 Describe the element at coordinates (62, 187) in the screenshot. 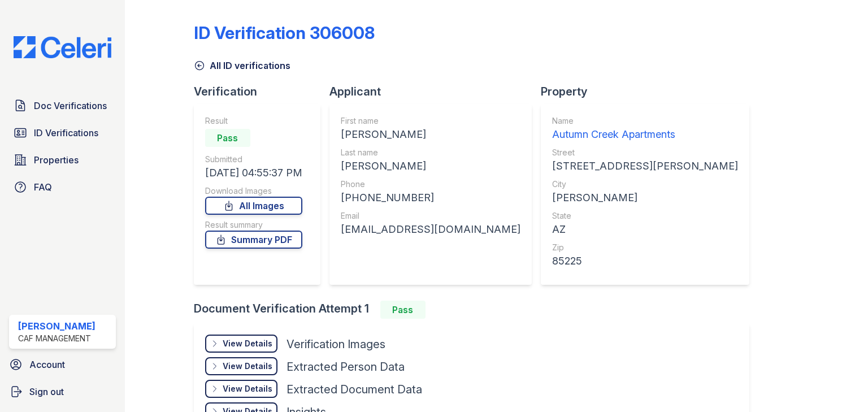

I see `a: FAQ` at that location.